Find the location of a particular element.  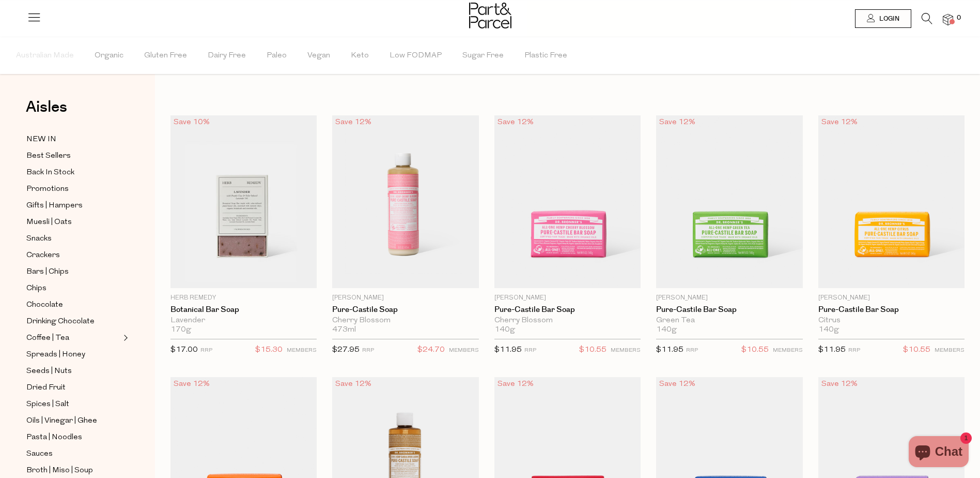

inbox-online-store-chat: Shopify online store chat is located at coordinates (939, 453).